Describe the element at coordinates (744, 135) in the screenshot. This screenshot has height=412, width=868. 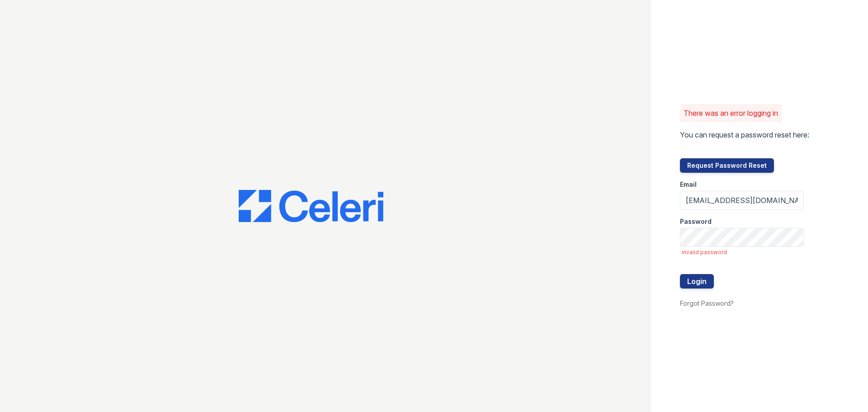
I see `p: You can request a password reset here:` at that location.